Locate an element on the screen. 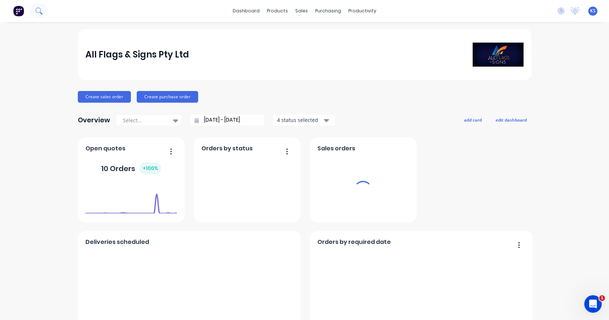 The height and width of the screenshot is (320, 609). div: 10 Orders is located at coordinates (131, 168).